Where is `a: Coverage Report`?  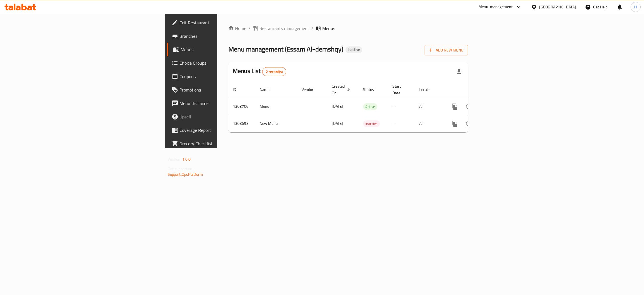
a: Coverage Report is located at coordinates (220, 130).